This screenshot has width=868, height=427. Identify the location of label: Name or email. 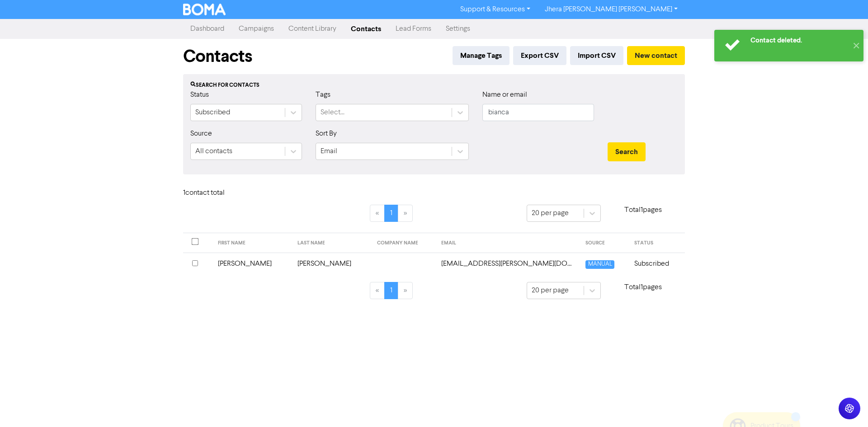
(505, 95).